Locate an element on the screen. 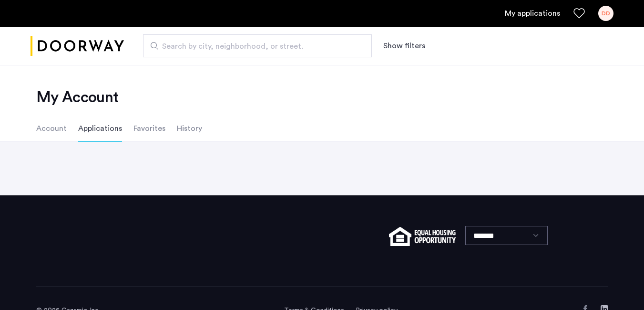 Image resolution: width=644 pixels, height=310 pixels. span: Search by city, neighborhood, or street. is located at coordinates (253, 46).